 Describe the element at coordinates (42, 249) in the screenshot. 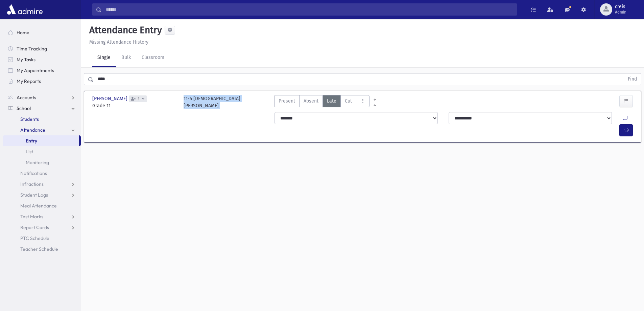

I see `a: Teacher Schedule` at that location.